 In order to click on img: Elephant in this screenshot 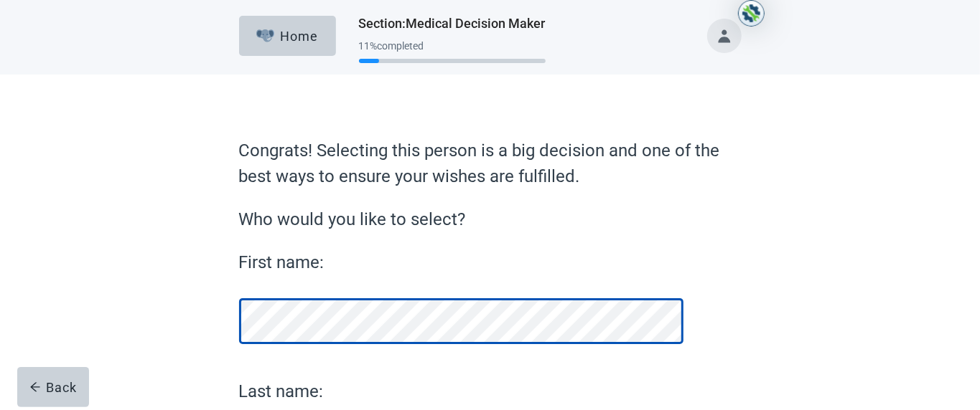, I will do `click(265, 36)`.